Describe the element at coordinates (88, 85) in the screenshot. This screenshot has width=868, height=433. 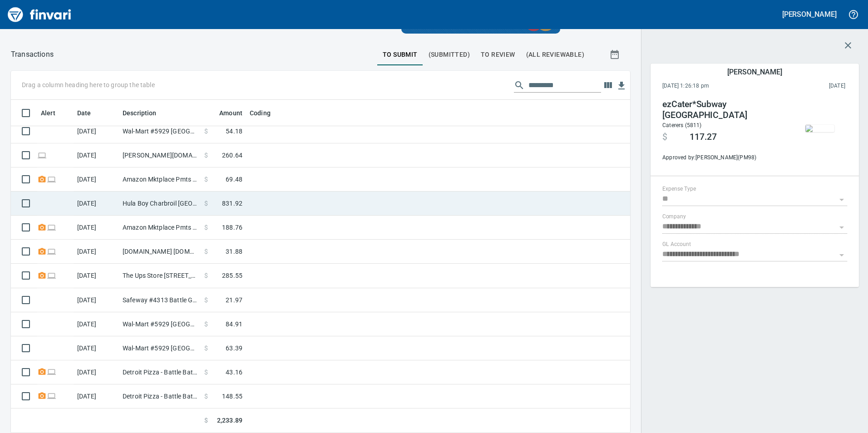
I see `p: Drag a column heading here to group the table` at that location.